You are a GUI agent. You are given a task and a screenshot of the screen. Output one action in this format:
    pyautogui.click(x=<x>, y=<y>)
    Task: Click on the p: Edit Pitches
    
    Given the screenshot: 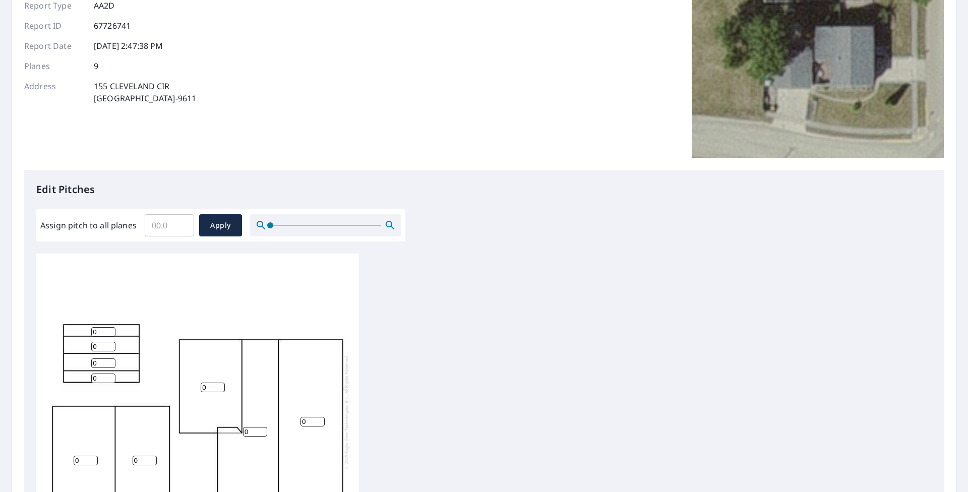 What is the action you would take?
    pyautogui.click(x=484, y=190)
    